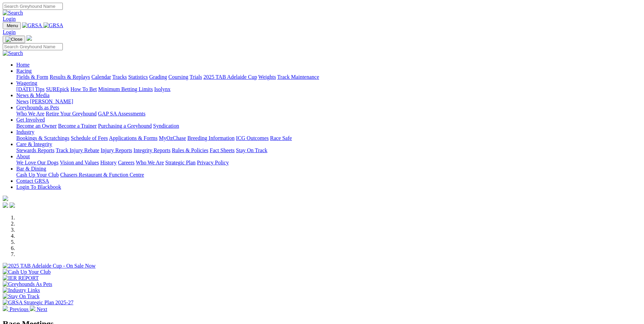 The height and width of the screenshot is (324, 644). What do you see at coordinates (329, 101) in the screenshot?
I see `div: News & Media` at bounding box center [329, 101].